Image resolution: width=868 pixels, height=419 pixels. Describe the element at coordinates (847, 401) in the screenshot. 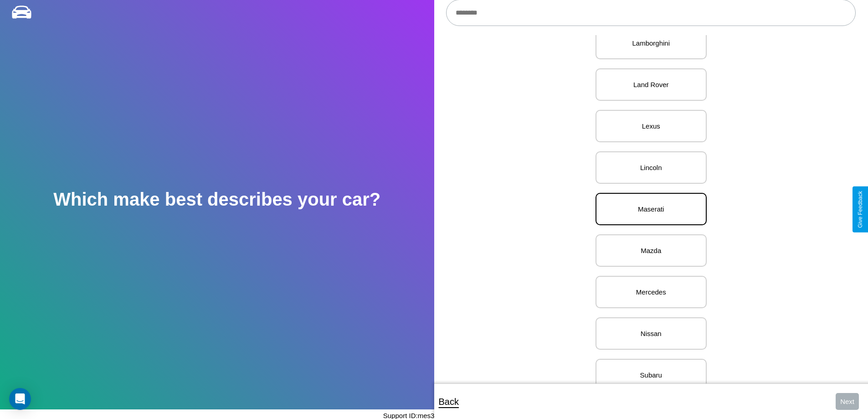

I see `button: Next` at that location.